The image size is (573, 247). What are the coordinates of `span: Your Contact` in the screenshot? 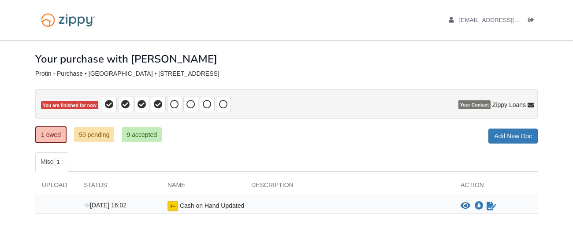 It's located at (475, 105).